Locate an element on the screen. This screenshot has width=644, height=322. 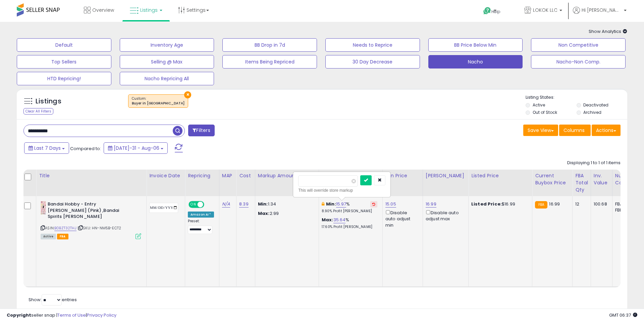
div: Clear All Filters is located at coordinates (38, 111).